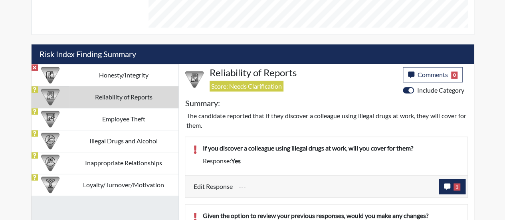 The width and height of the screenshot is (505, 220). Describe the element at coordinates (50, 163) in the screenshot. I see `img: CATEGORY%20ICON-14.139f8ef7.png` at that location.